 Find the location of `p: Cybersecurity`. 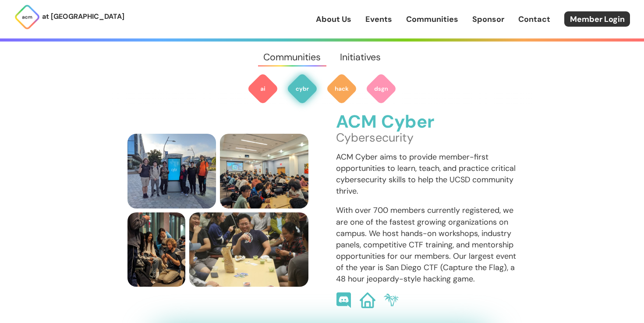

p: Cybersecurity is located at coordinates (426, 138).